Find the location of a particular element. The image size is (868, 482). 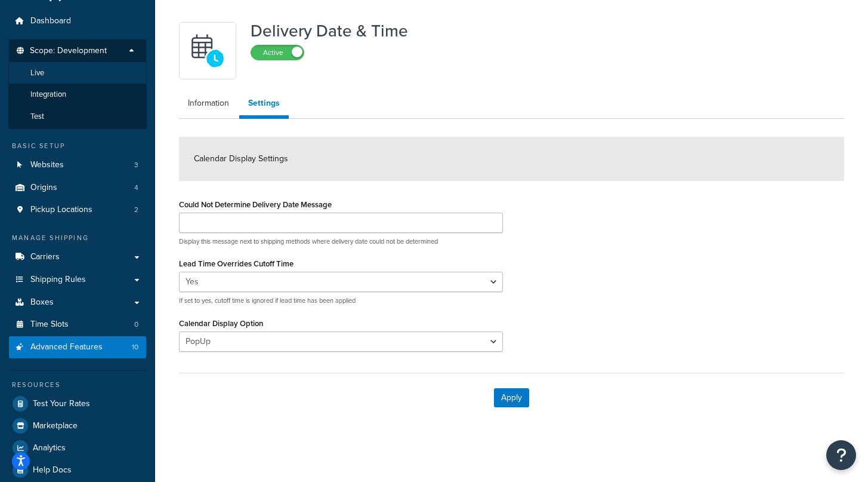

div: Basic Setup is located at coordinates (77, 146).